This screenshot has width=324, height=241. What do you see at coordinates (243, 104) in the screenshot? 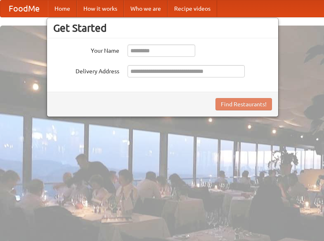
I see `button: Find Restaurants!` at bounding box center [243, 104].